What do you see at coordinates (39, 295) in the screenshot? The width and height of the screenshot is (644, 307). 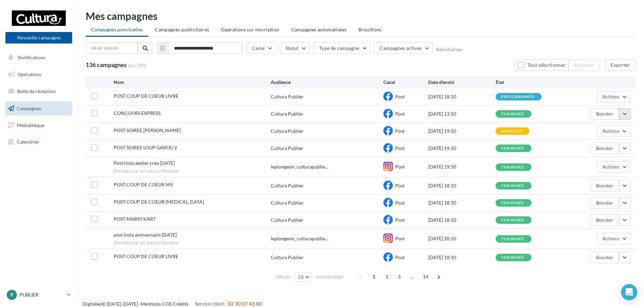 I see `a: P PUBLIER` at bounding box center [39, 295].